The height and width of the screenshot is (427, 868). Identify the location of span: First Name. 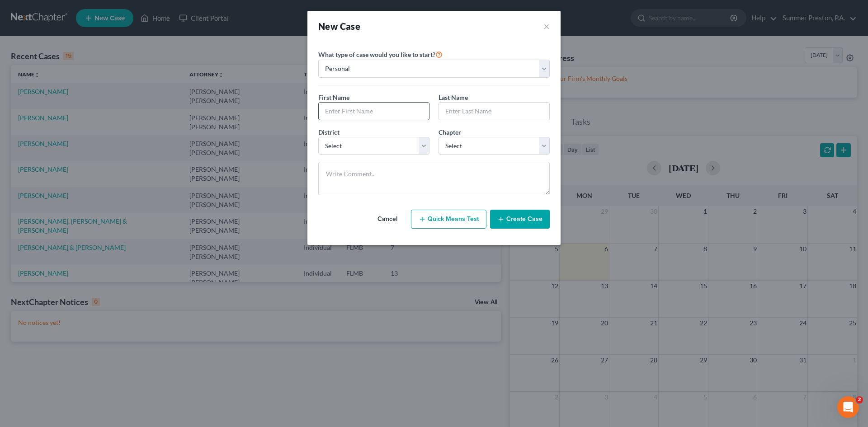
(334, 97).